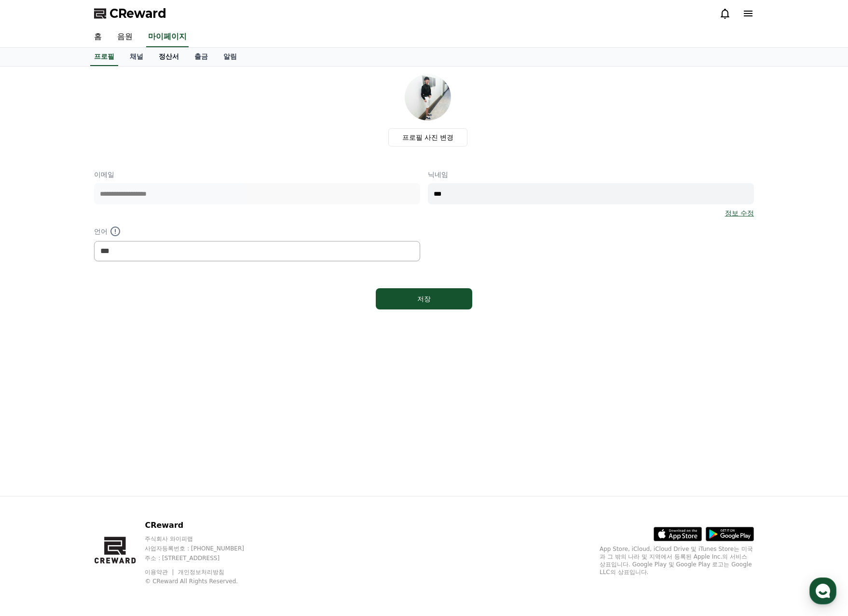  Describe the element at coordinates (677, 561) in the screenshot. I see `p: App Store, iCloud, iCloud Drive 및 iTunes Store는 미국과 그 밖의 나라 및 지역에서 등록된 Apple Inc.의 서비스 상표입니다. Goo...` at that location.